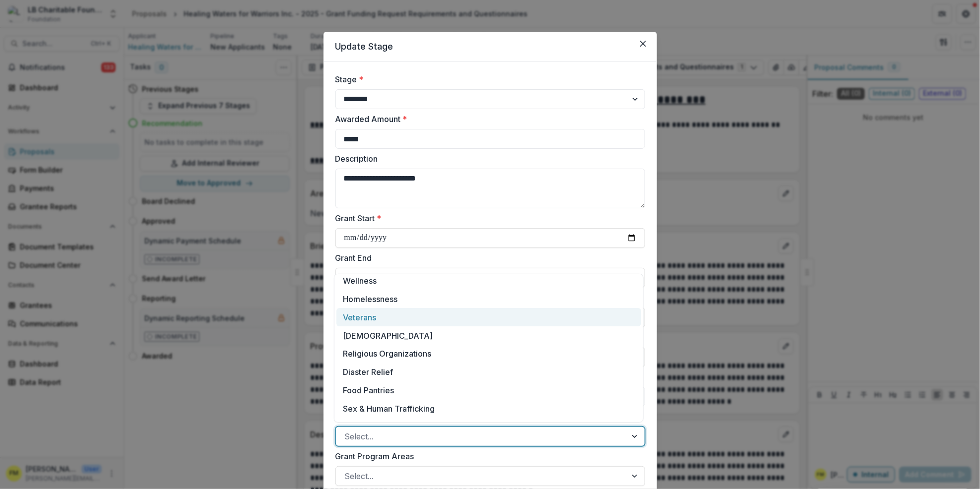  What do you see at coordinates (487, 79) in the screenshot?
I see `label: Stage` at bounding box center [487, 79].